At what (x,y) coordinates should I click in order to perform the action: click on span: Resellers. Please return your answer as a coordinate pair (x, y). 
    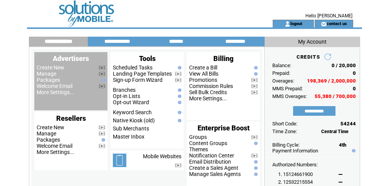
    Looking at the image, I should click on (71, 118).